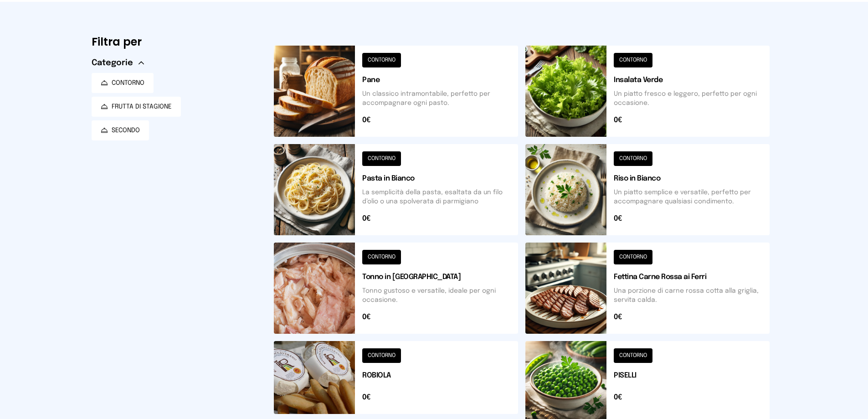 This screenshot has width=868, height=419. What do you see at coordinates (136, 106) in the screenshot?
I see `button: FRUTTA DI STAGIONE` at bounding box center [136, 106].